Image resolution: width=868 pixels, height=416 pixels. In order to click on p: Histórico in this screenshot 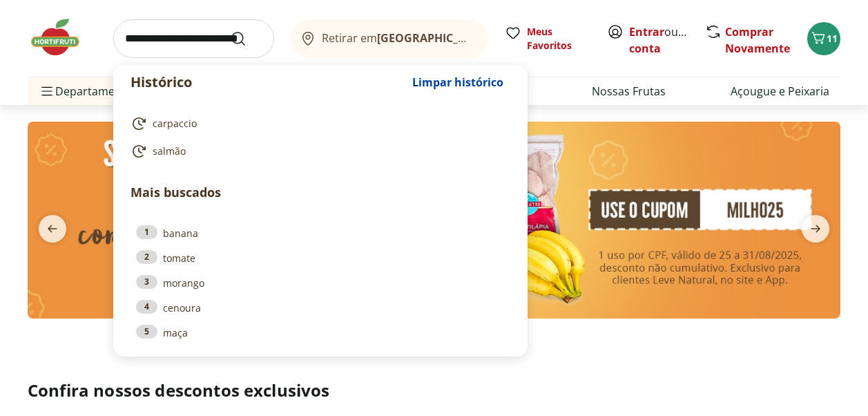, I will do `click(268, 83)`.